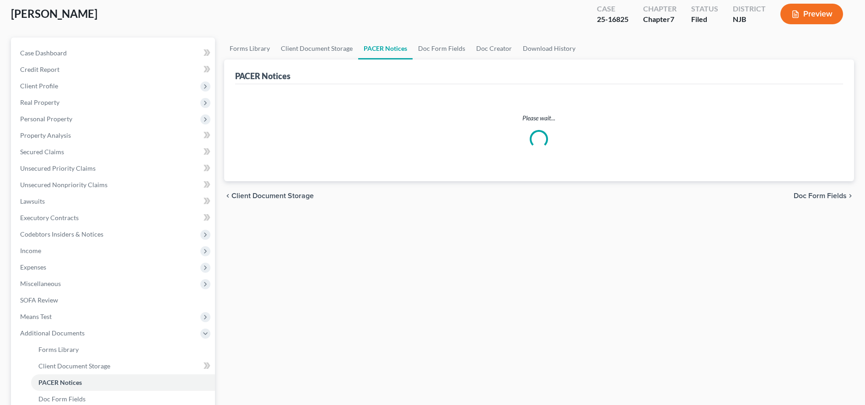 This screenshot has width=865, height=405. I want to click on span: Codebtors Insiders & Notices, so click(62, 234).